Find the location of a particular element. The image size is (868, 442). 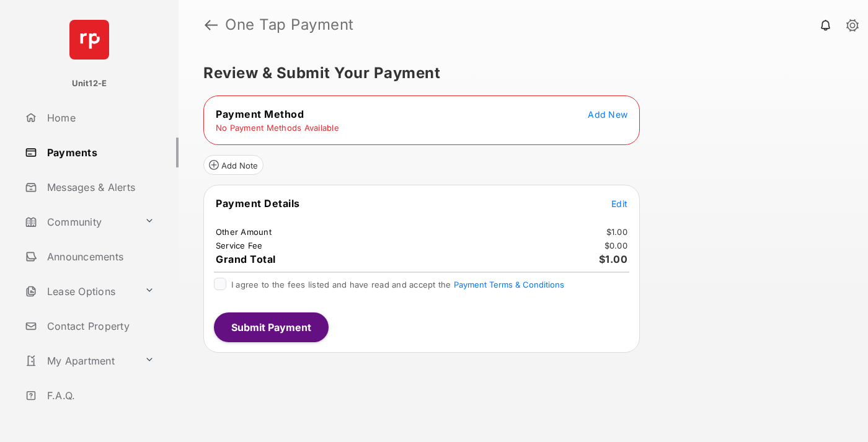

td: No Payment Methods Available is located at coordinates (277, 127).